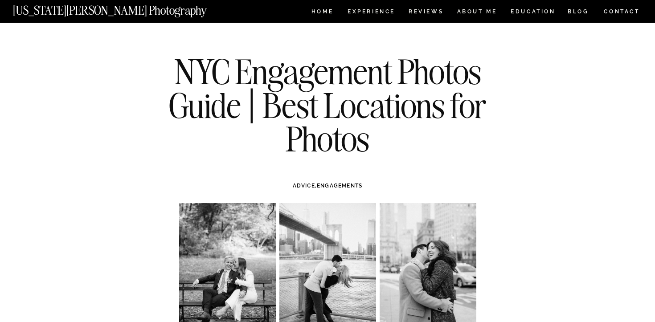 The height and width of the screenshot is (322, 655). Describe the element at coordinates (322, 12) in the screenshot. I see `nav: HOME` at that location.